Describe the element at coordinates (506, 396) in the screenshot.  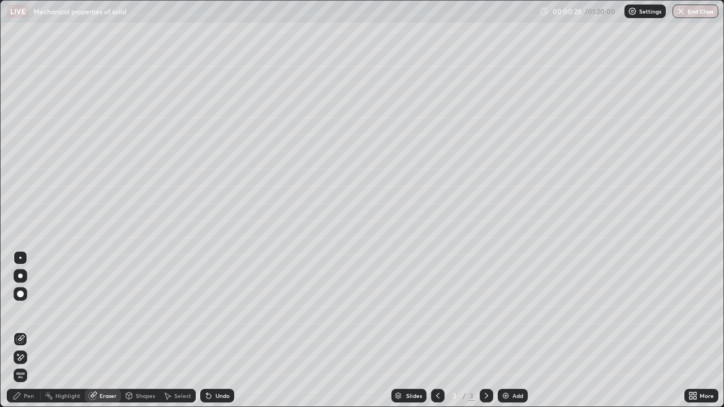
I see `img: add-slide-button` at that location.